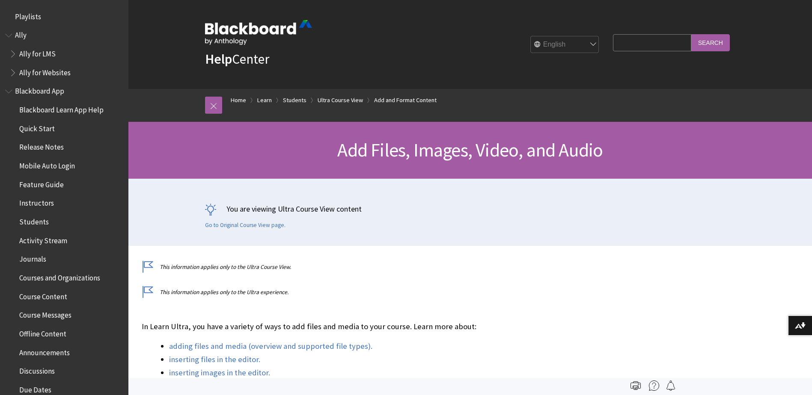  Describe the element at coordinates (214, 360) in the screenshot. I see `a: inserting files in the editor.` at that location.